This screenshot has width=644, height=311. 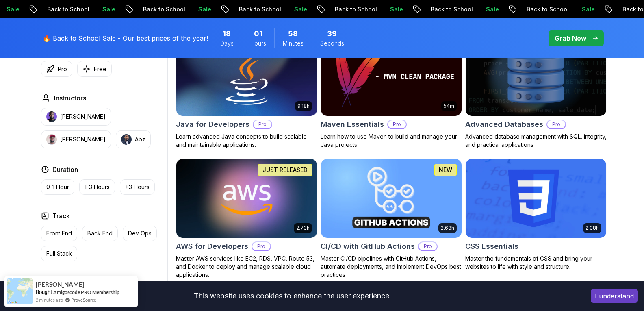 I want to click on h2: Instructors, so click(x=70, y=98).